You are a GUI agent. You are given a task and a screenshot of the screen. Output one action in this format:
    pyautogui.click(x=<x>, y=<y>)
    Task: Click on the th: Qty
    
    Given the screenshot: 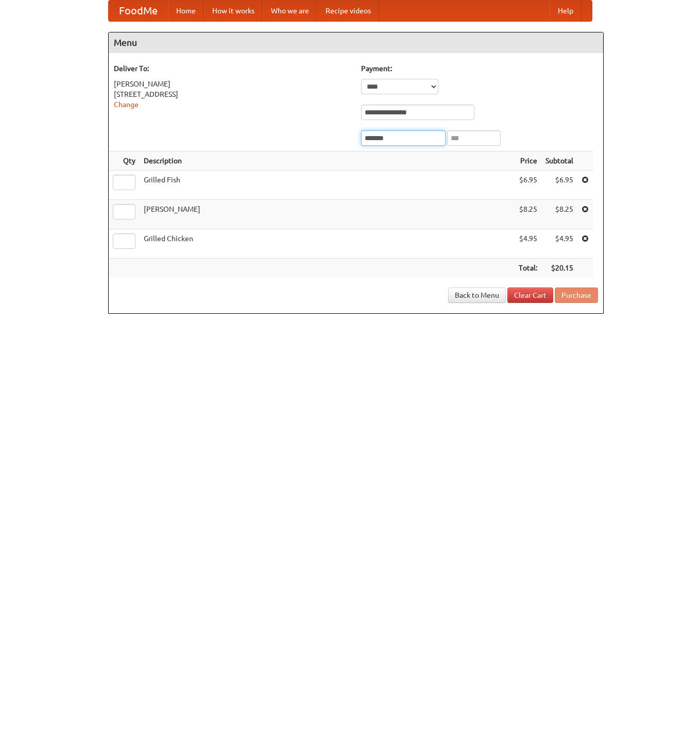 What is the action you would take?
    pyautogui.click(x=124, y=161)
    